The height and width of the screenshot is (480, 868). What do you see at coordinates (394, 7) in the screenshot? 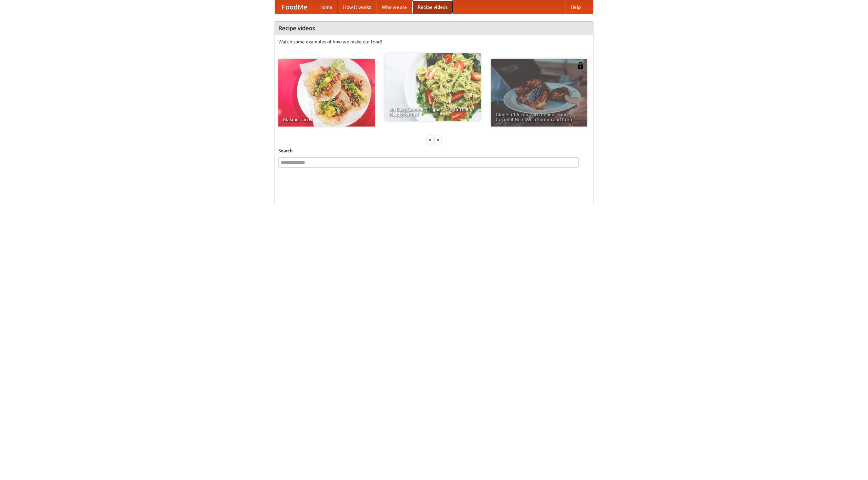
I see `a: Who we are` at bounding box center [394, 7].